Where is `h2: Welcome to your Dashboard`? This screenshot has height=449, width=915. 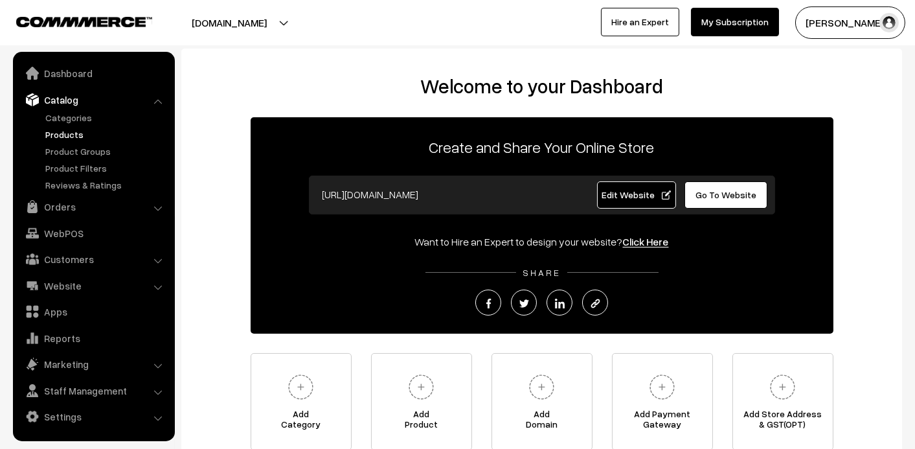
h2: Welcome to your Dashboard is located at coordinates (541, 86).